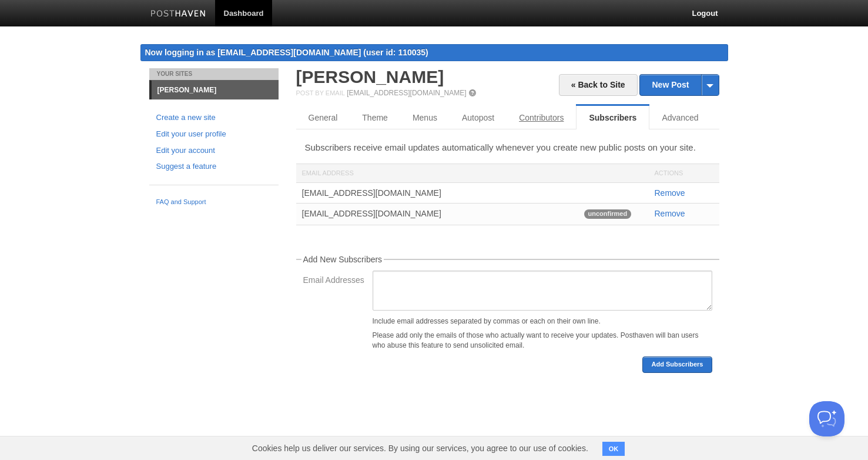 Image resolution: width=868 pixels, height=460 pixels. Describe the element at coordinates (334, 281) in the screenshot. I see `label: Email Addresses` at that location.